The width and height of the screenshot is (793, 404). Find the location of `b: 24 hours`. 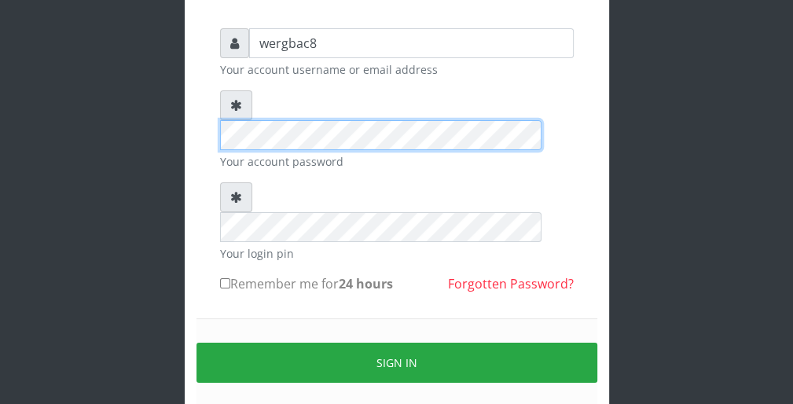

b: 24 hours is located at coordinates (366, 284).